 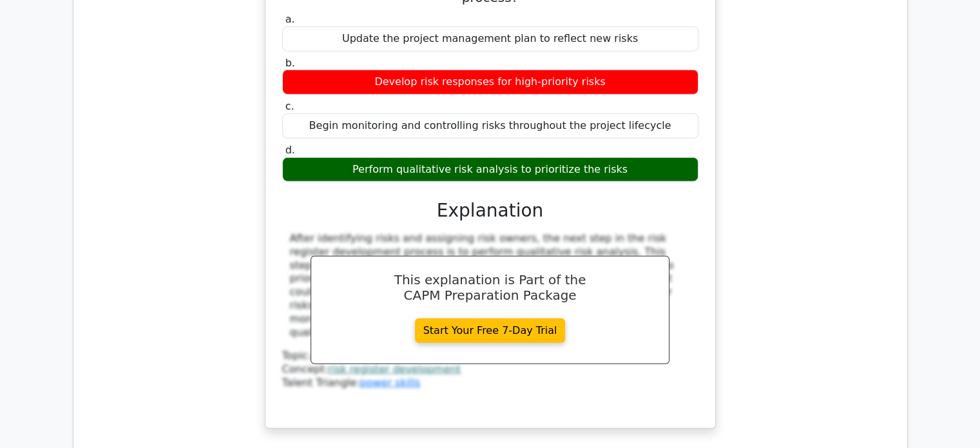 I want to click on div: Update the project management plan to reflect new risks, so click(x=490, y=39).